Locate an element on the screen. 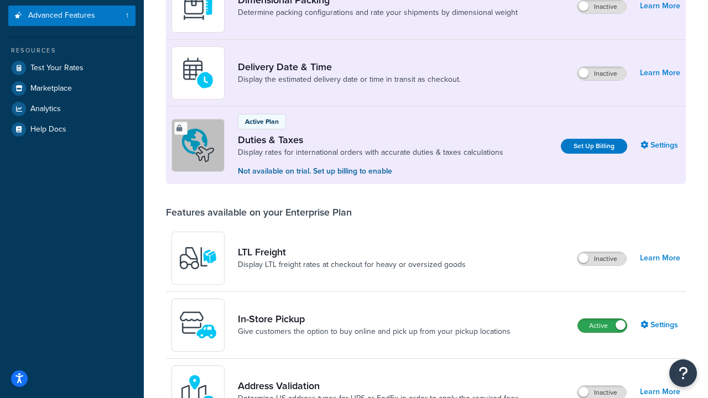 This screenshot has width=708, height=398. a: Delivery Date & Time is located at coordinates (349, 67).